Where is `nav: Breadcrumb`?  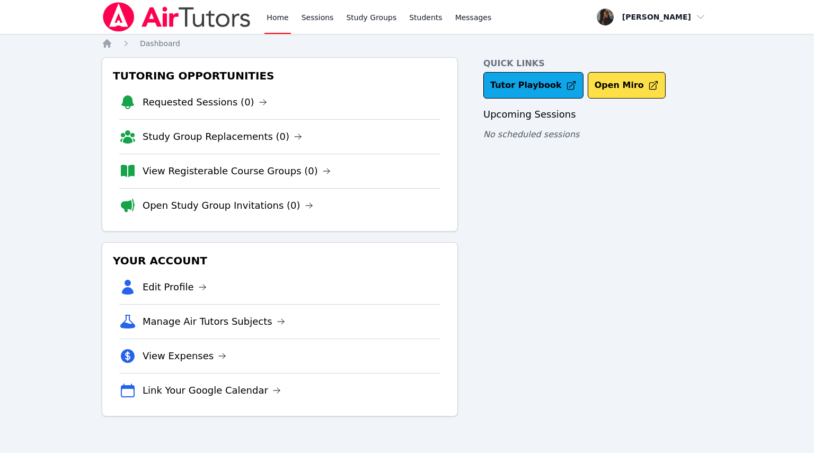
nav: Breadcrumb is located at coordinates (407, 43).